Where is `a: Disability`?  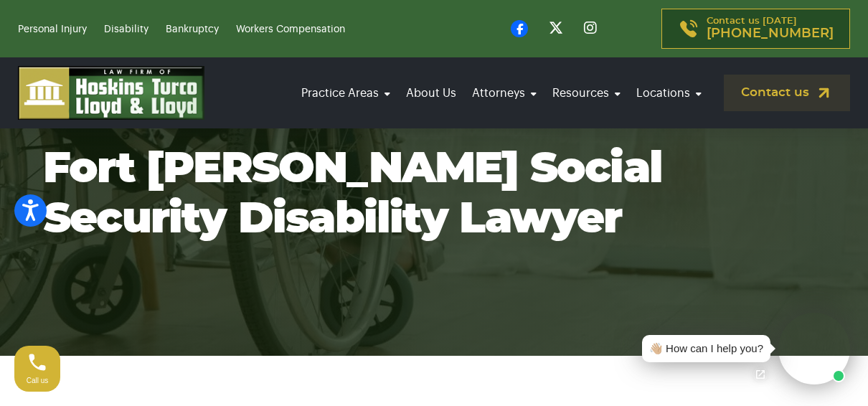
a: Disability is located at coordinates (126, 29).